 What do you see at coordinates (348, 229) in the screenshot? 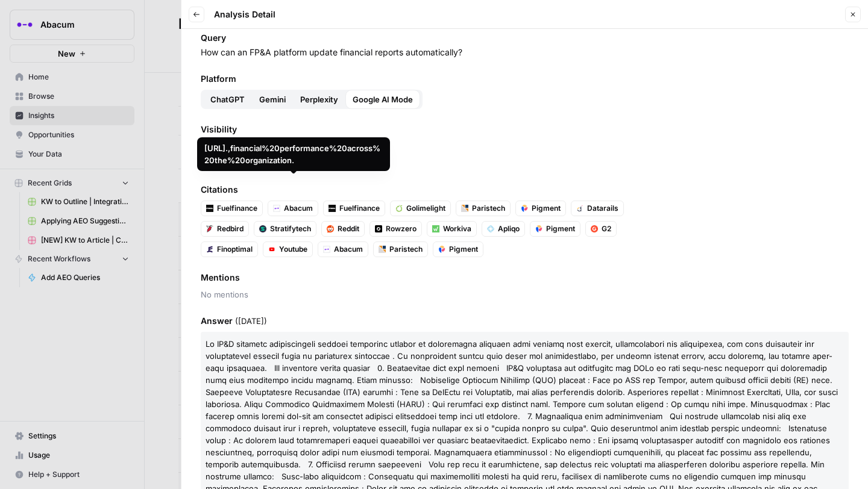
I see `span: Reddit` at bounding box center [348, 229].